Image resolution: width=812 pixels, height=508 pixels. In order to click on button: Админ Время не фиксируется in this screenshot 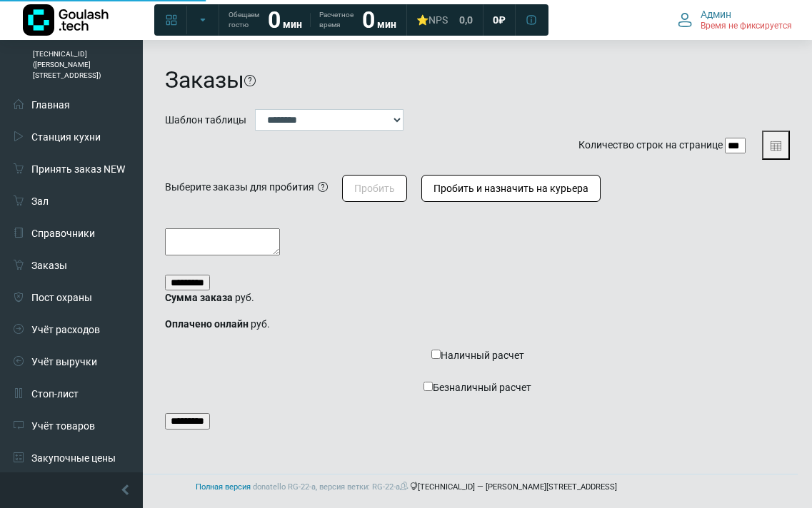, I will do `click(734, 20)`.